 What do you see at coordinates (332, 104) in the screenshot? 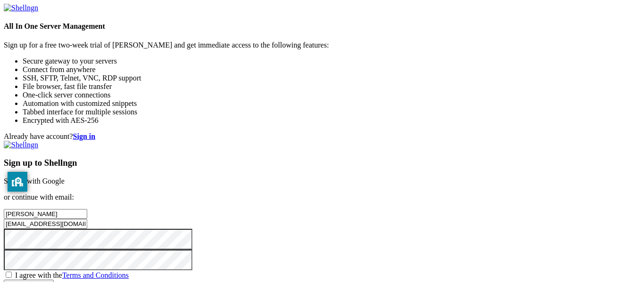
I see `li: Automation with customized snippets` at bounding box center [332, 104].